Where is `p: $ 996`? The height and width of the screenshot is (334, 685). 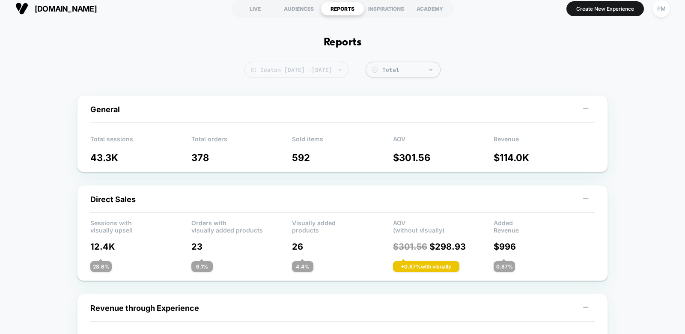
p: $ 996 is located at coordinates (544, 247).